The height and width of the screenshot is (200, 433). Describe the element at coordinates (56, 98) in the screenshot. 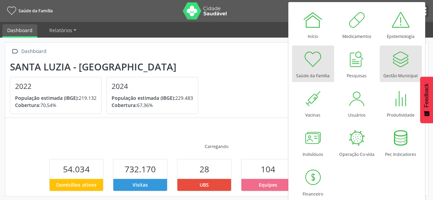

I see `p: 219.132` at that location.